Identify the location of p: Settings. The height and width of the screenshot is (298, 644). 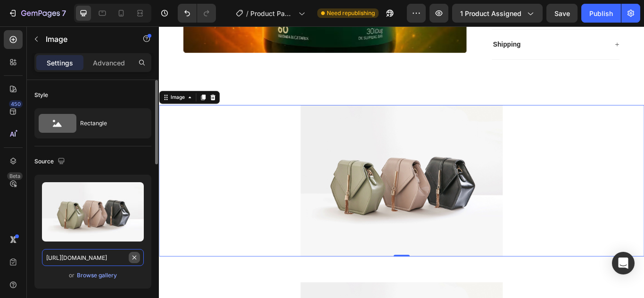
(60, 63).